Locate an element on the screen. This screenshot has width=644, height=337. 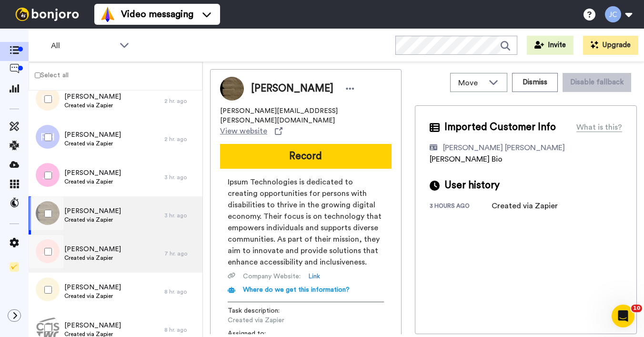
label: Select all is located at coordinates (49, 75).